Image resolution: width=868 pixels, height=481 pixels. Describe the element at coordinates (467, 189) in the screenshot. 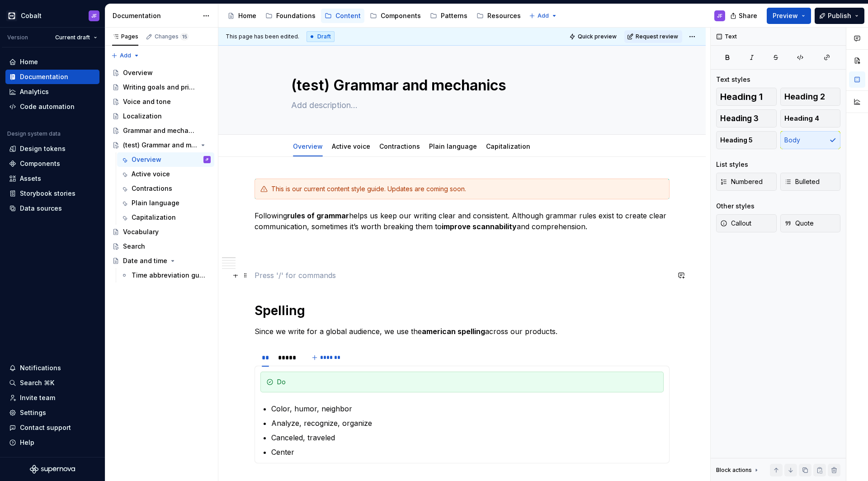

I see `div: This is our current content style guide. Updates are coming soon.` at that location.